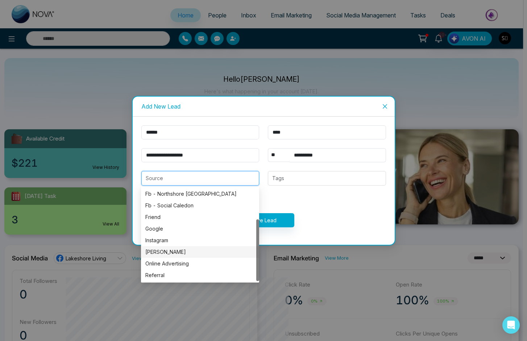 This screenshot has height=341, width=527. I want to click on div: Fb - Social Caledon, so click(200, 205).